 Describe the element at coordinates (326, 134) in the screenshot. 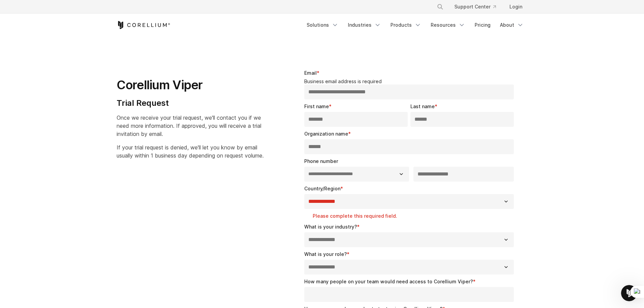

I see `span: Organization name` at that location.